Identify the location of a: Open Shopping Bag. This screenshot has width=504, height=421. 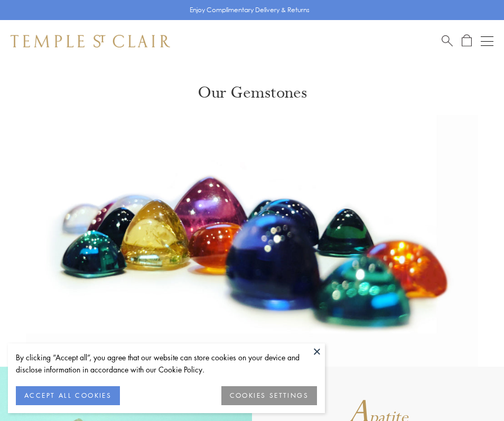
(467, 40).